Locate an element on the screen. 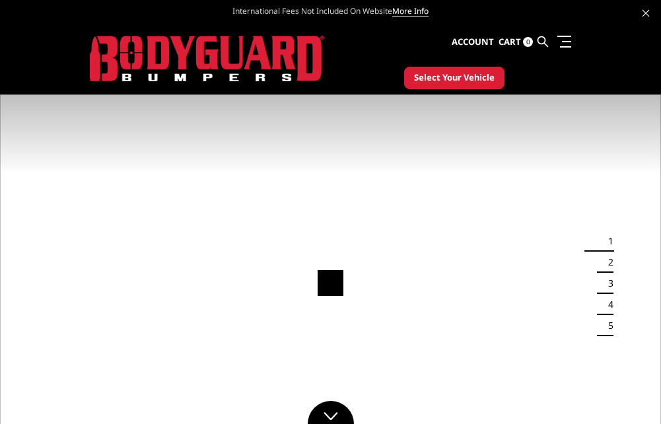  button: Select Your Vehicle is located at coordinates (454, 78).